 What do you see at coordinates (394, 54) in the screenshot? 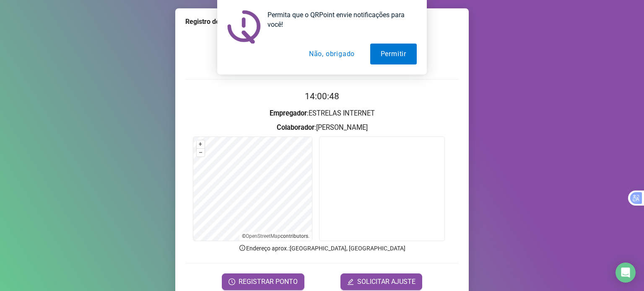
I see `button: Permitir` at bounding box center [394, 54].